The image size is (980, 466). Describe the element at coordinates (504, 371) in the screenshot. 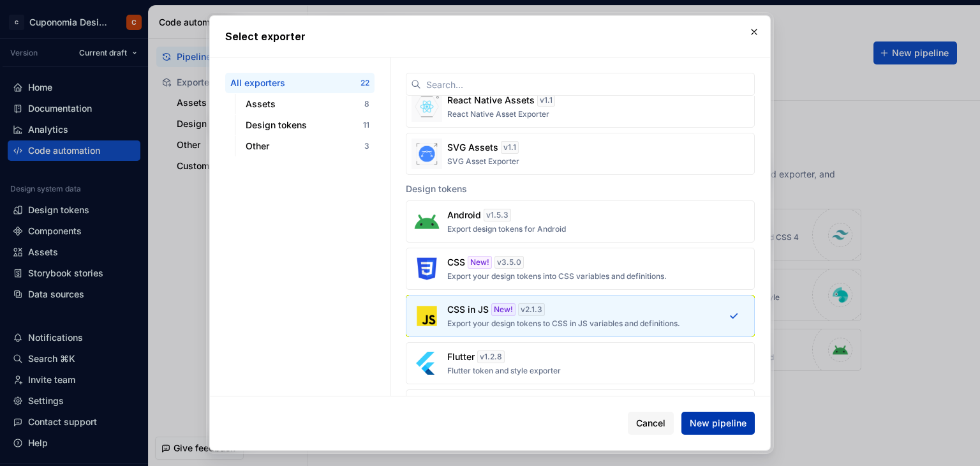

I see `p: Flutter token and style exporter` at that location.